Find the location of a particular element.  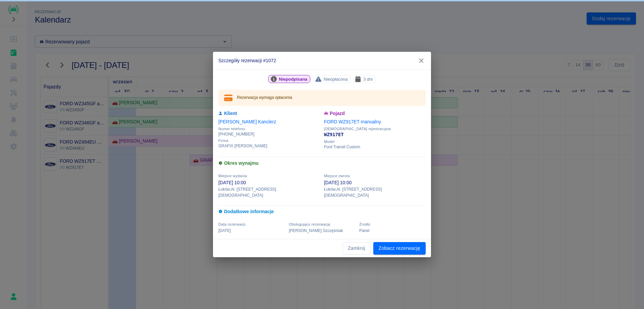

p: WZ917ET is located at coordinates (375, 134).